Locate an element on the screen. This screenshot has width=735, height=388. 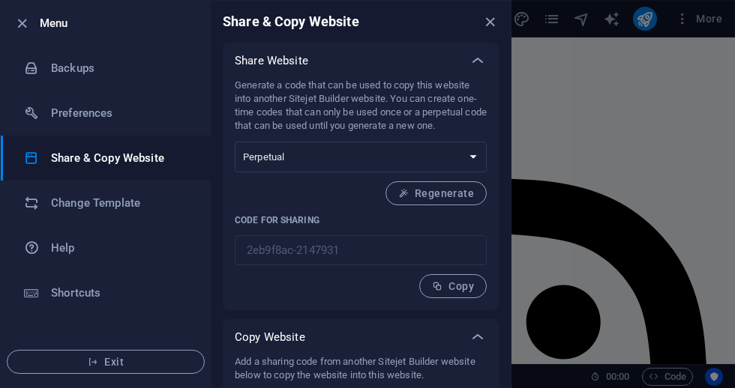
button: Regenerate is located at coordinates (436, 193).